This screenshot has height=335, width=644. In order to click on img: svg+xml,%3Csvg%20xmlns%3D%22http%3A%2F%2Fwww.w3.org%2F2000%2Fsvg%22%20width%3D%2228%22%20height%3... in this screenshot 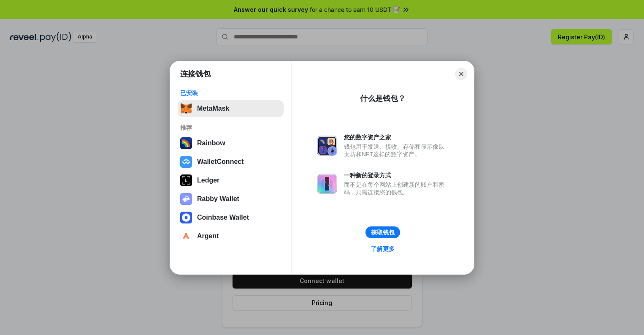, I will do `click(186, 181)`.